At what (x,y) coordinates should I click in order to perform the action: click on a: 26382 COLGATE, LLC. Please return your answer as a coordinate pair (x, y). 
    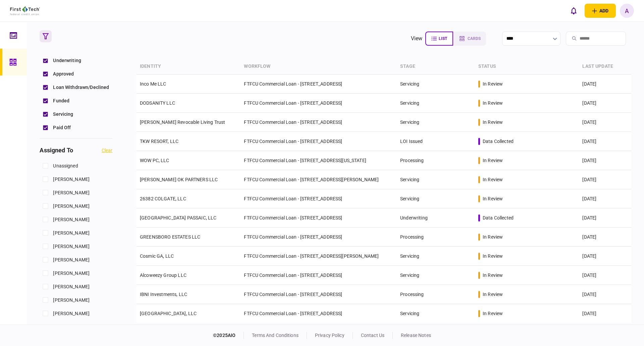
    Looking at the image, I should click on (163, 199).